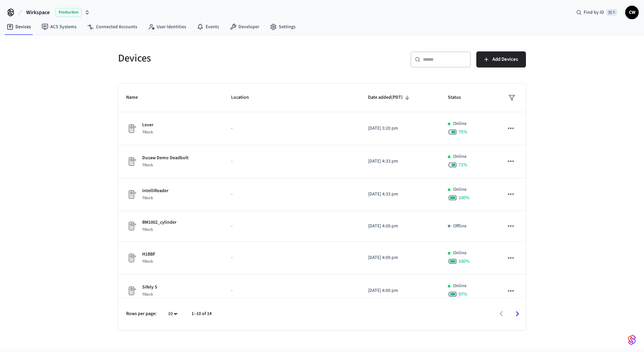  I want to click on a: ACS Systems, so click(59, 27).